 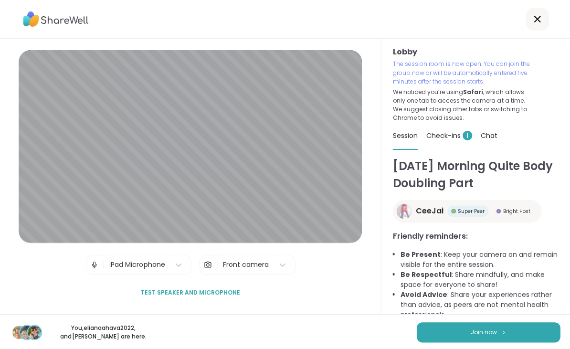 I want to click on div: Front camera, so click(x=245, y=263).